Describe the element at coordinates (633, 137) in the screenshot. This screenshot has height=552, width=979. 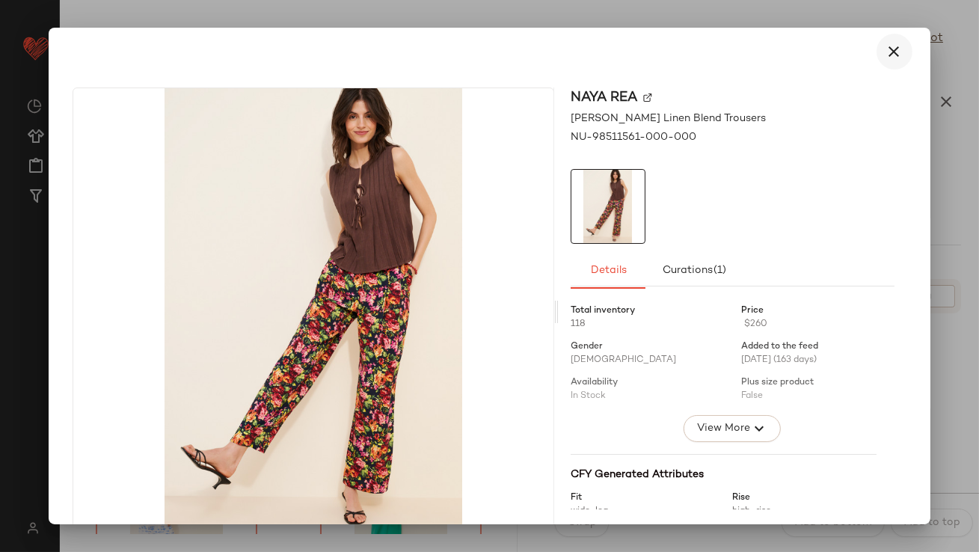
I see `span: NU-98511561-000-000` at that location.